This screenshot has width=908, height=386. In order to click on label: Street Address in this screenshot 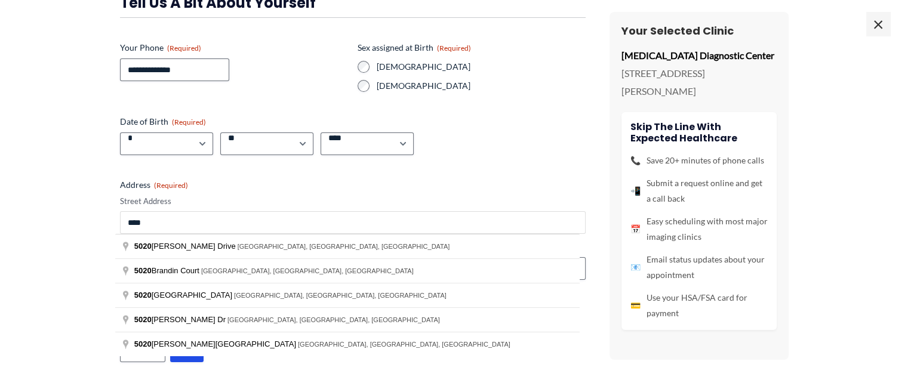, I will do `click(353, 201)`.